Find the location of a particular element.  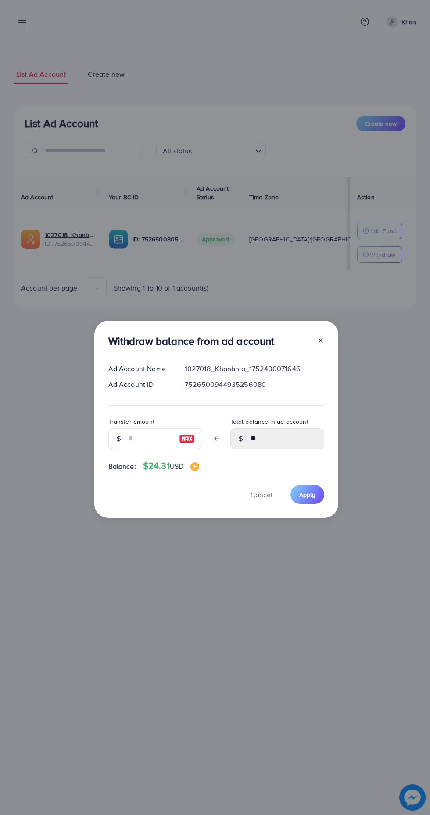

span: USD is located at coordinates (176, 466).